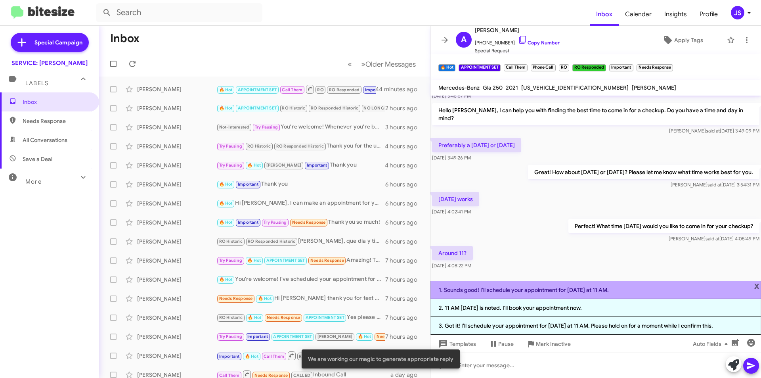 This screenshot has width=761, height=378. What do you see at coordinates (638, 14) in the screenshot?
I see `a: Calendar` at bounding box center [638, 14].